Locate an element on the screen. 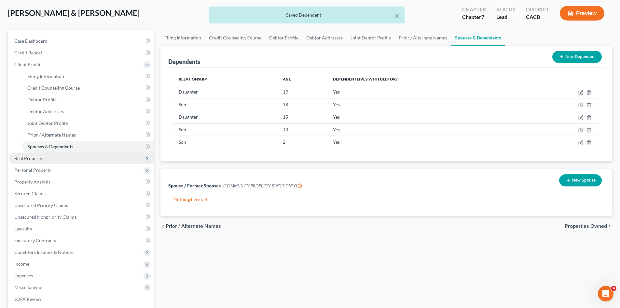 Image resolution: width=620 pixels, height=308 pixels. span: Debtor Profile is located at coordinates (42, 99).